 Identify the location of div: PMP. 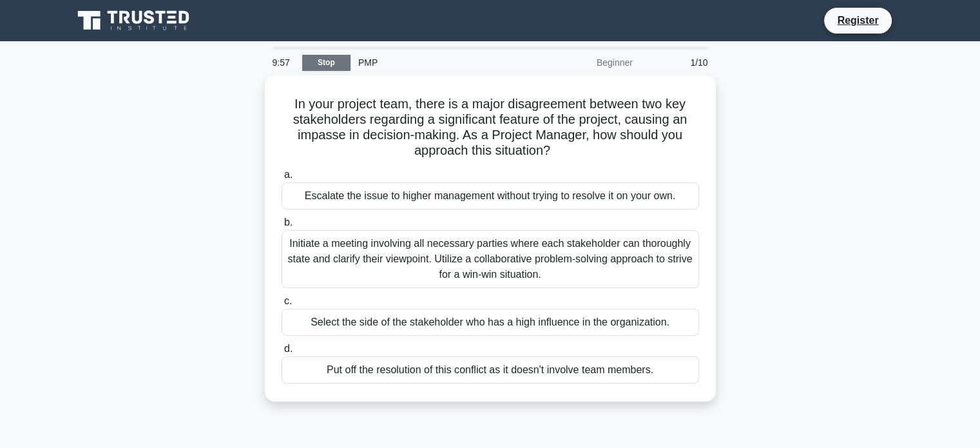
(439, 62).